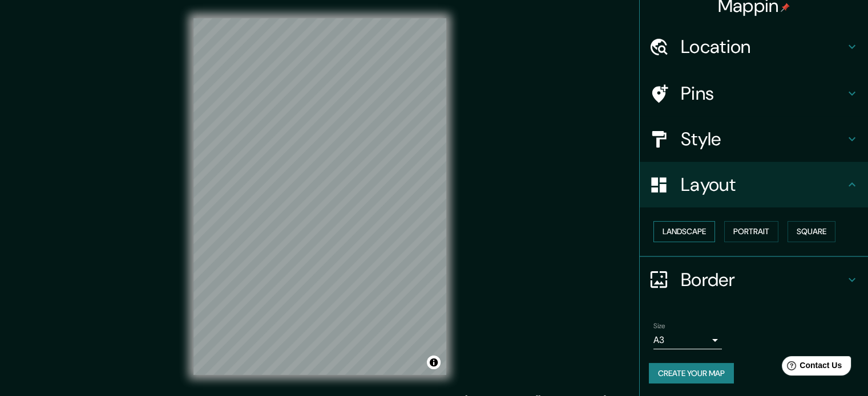  I want to click on button: Square, so click(811, 231).